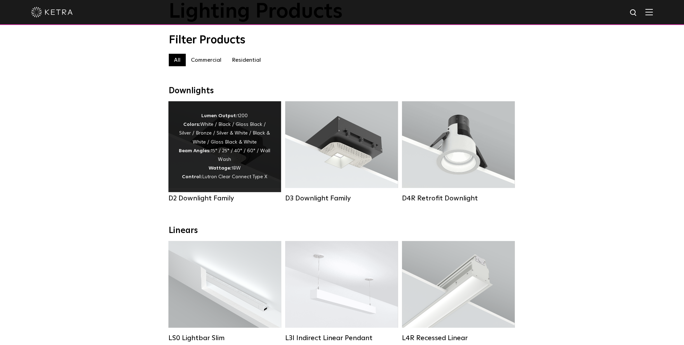  Describe the element at coordinates (220, 168) in the screenshot. I see `strong: Wattage:` at that location.